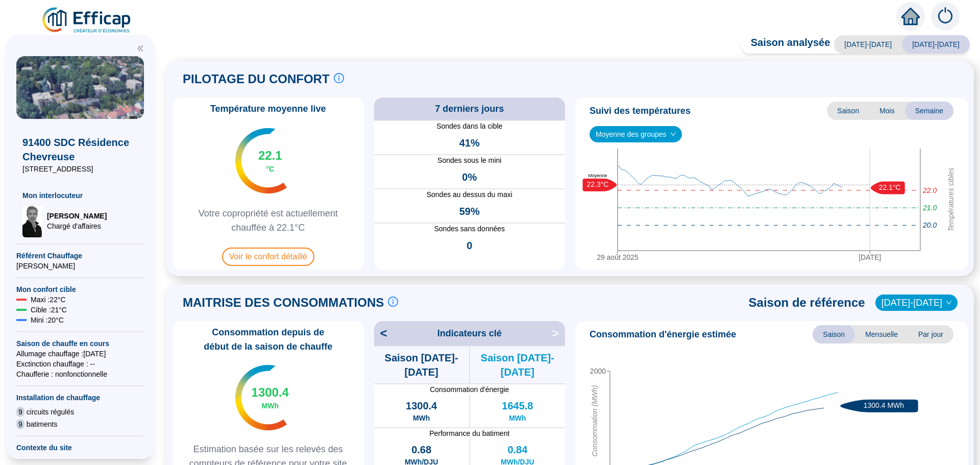 The height and width of the screenshot is (465, 980). Describe the element at coordinates (911, 17) in the screenshot. I see `span: home` at that location.